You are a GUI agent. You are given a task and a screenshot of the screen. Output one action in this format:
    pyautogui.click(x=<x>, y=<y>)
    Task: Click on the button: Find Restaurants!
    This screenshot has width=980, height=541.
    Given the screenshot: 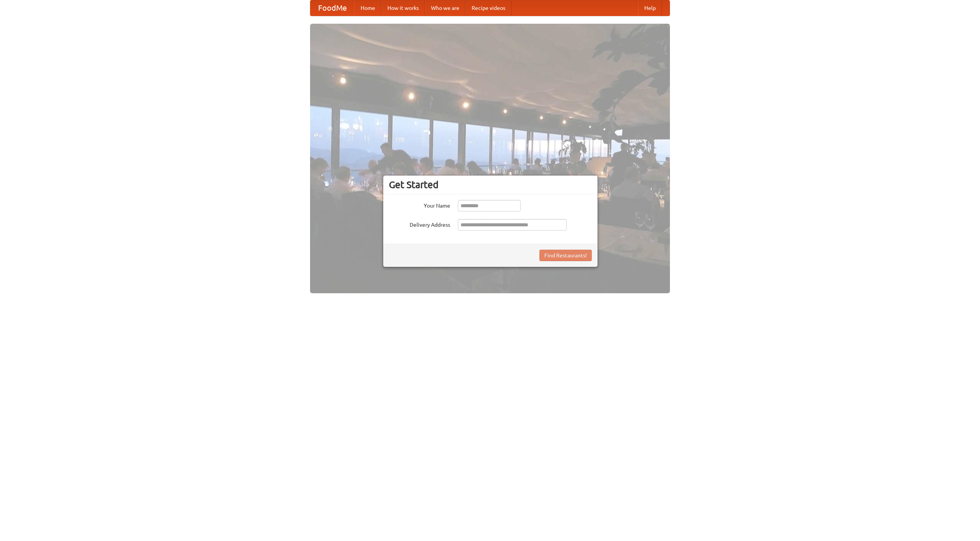 What is the action you would take?
    pyautogui.click(x=565, y=256)
    